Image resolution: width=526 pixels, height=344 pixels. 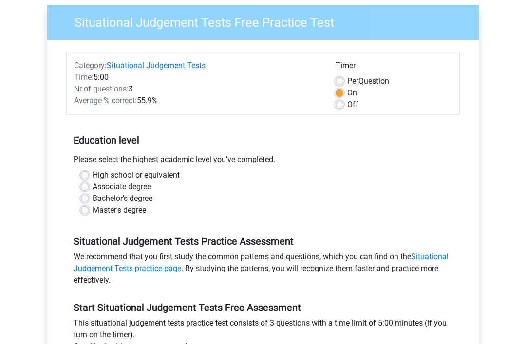 What do you see at coordinates (122, 199) in the screenshot?
I see `label: Bachelor's degree` at bounding box center [122, 199].